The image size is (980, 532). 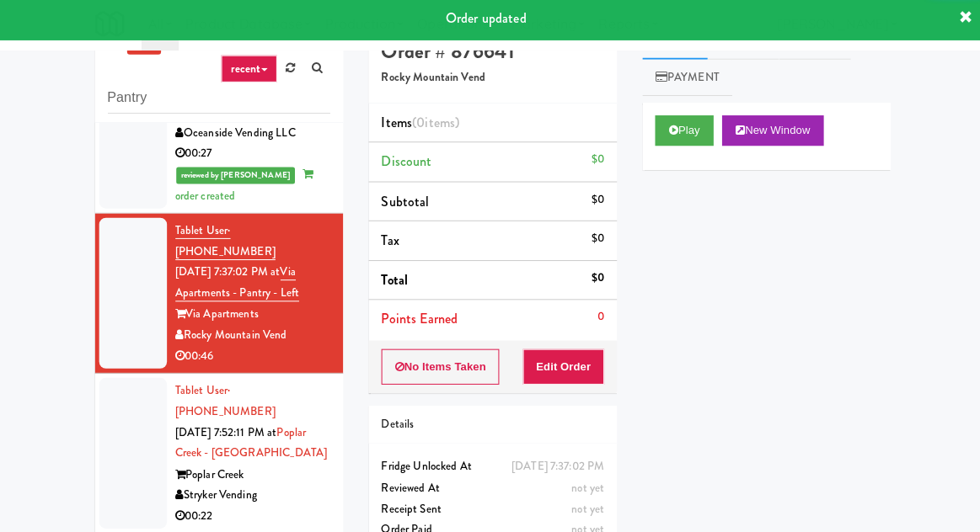 What do you see at coordinates (489, 55) in the screenshot?
I see `h4: Order # 876641` at bounding box center [489, 55].